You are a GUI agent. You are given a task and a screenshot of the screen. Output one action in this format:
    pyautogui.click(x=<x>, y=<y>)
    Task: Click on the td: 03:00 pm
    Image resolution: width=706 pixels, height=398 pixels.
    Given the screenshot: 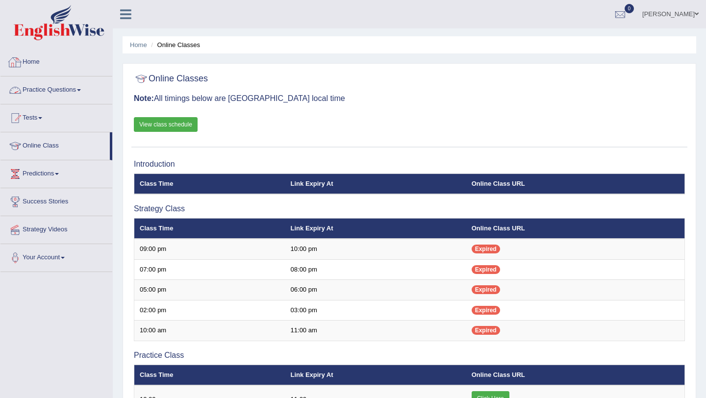 What is the action you would take?
    pyautogui.click(x=376, y=310)
    